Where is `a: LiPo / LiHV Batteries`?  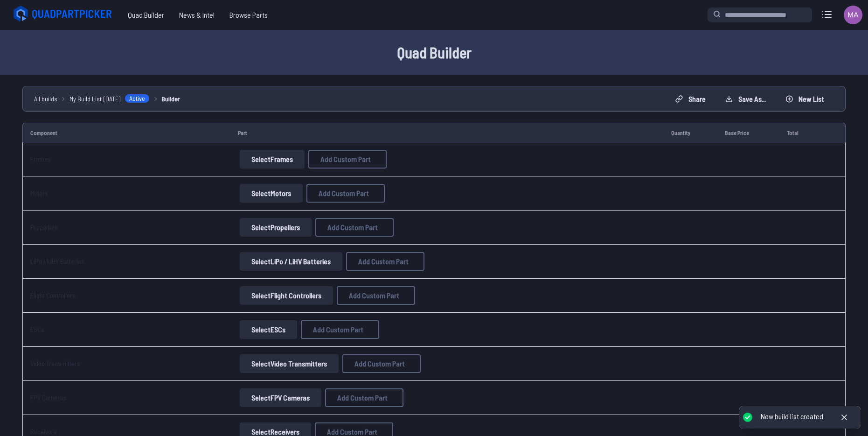 a: LiPo / LiHV Batteries is located at coordinates (58, 261).